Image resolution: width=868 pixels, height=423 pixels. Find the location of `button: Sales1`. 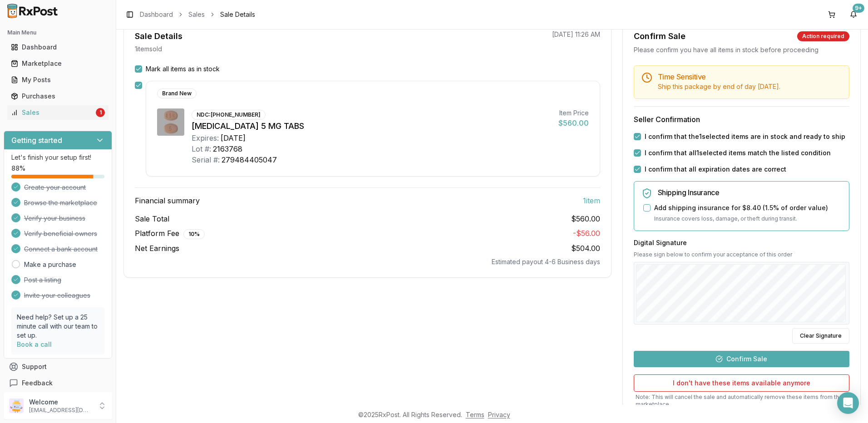

button: Sales1 is located at coordinates (58, 113).